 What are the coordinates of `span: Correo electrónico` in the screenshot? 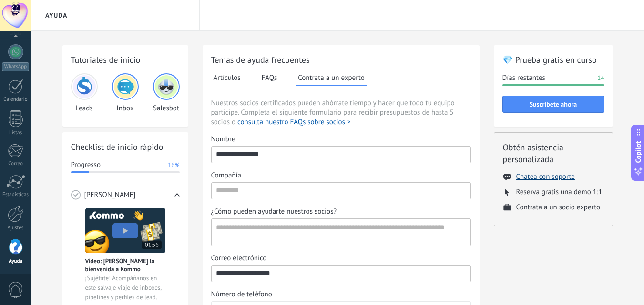 It's located at (239, 259).